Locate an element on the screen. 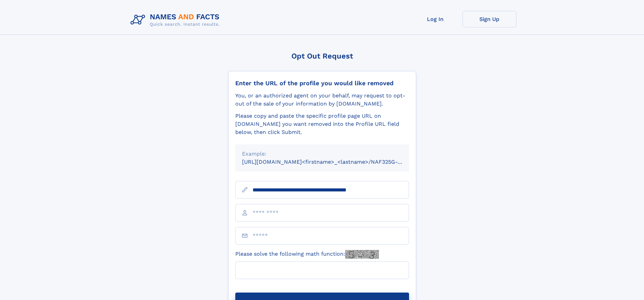 The image size is (644, 300). img: Logo Names and Facts is located at coordinates (176, 20).